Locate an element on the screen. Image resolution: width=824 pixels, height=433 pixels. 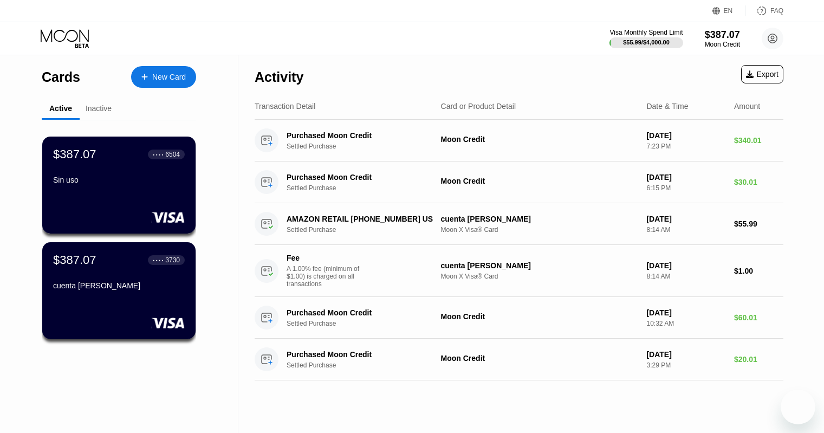
div: $1.00 is located at coordinates (759, 271).